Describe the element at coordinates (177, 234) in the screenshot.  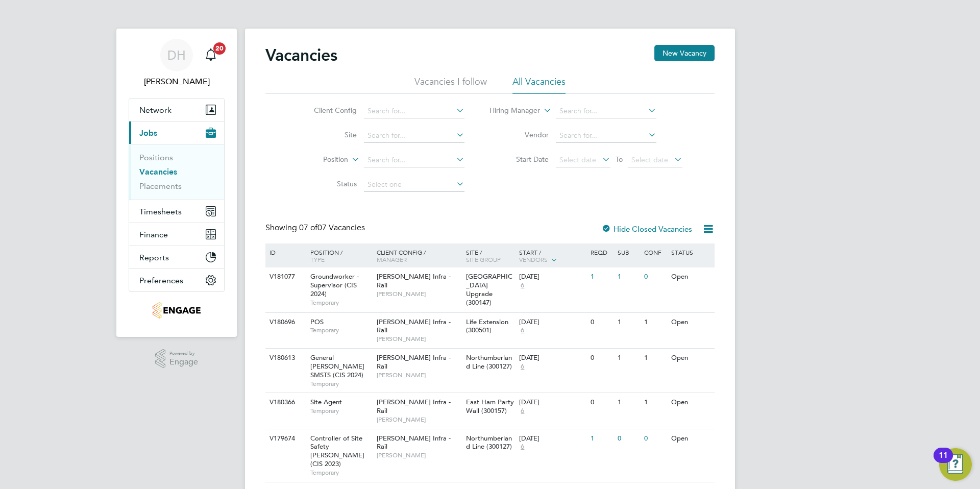
I see `button: Finance` at that location.